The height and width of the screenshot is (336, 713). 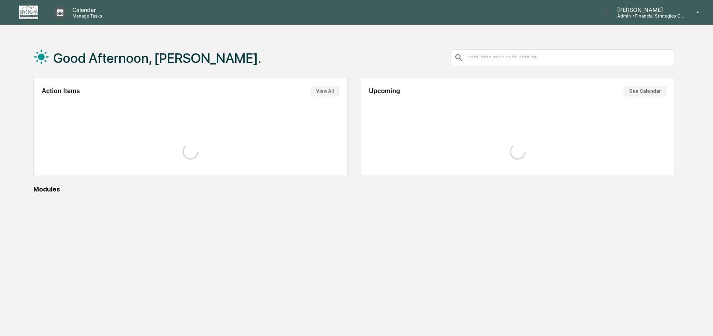 What do you see at coordinates (384, 91) in the screenshot?
I see `h2: Upcoming` at bounding box center [384, 91].